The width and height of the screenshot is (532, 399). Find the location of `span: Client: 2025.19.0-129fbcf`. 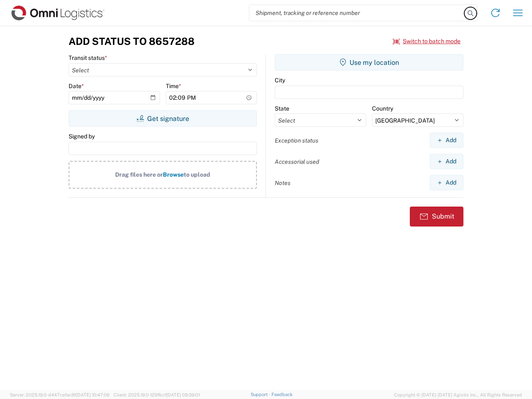

span: Client: 2025.19.0-129fbcf is located at coordinates (156, 395).